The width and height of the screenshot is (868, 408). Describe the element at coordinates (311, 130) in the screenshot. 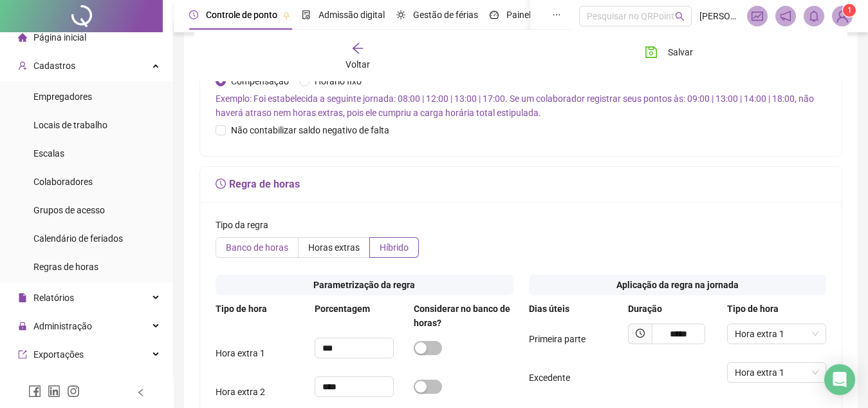

I see `span: Não contabilizar saldo negativo de falta` at that location.